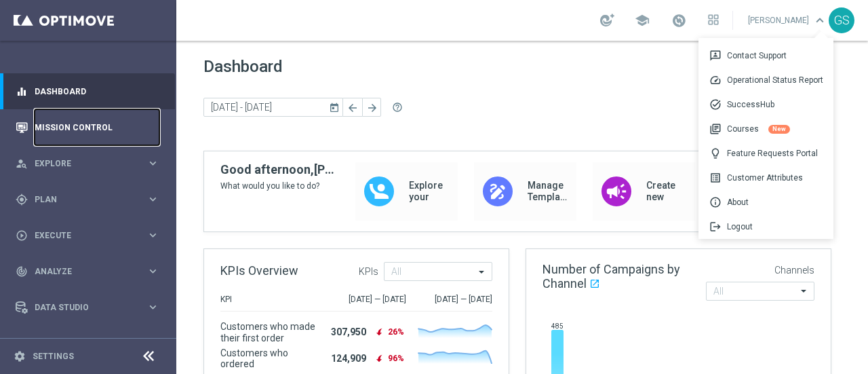 The height and width of the screenshot is (374, 868). What do you see at coordinates (779, 129) in the screenshot?
I see `div: New` at bounding box center [779, 129].